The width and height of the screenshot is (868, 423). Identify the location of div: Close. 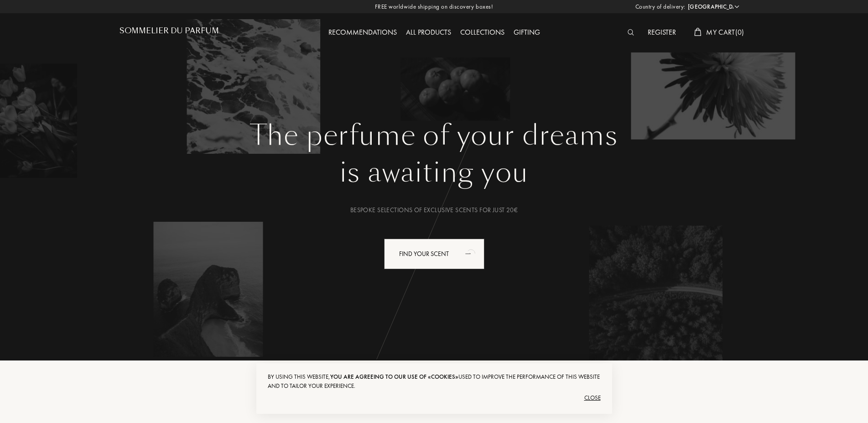
(434, 398).